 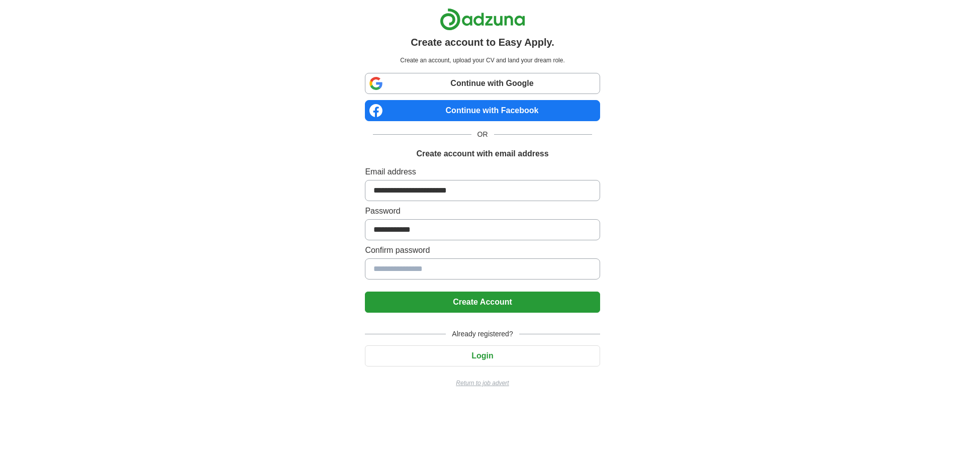 I want to click on img: Adzuna logo, so click(x=482, y=19).